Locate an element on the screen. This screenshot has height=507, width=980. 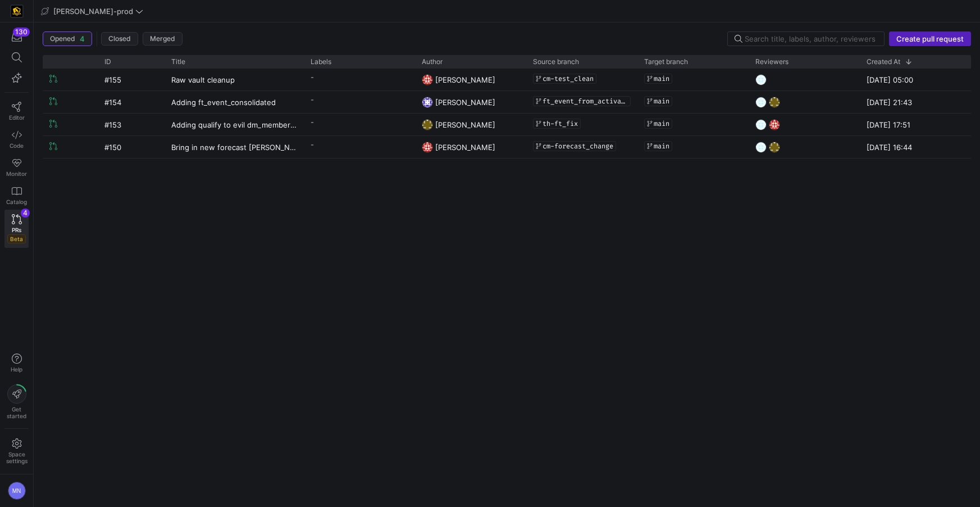
button: 130 is located at coordinates (16, 37).